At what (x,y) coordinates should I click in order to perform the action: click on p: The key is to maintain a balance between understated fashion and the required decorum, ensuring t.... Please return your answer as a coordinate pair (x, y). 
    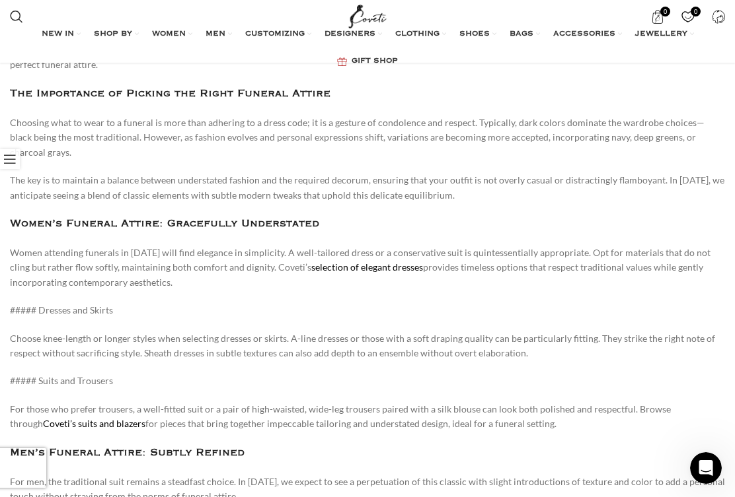
    Looking at the image, I should click on (367, 188).